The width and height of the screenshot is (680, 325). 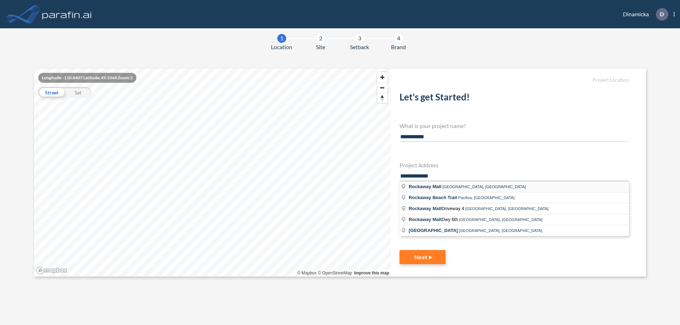 I want to click on a: Mapbox, so click(x=307, y=273).